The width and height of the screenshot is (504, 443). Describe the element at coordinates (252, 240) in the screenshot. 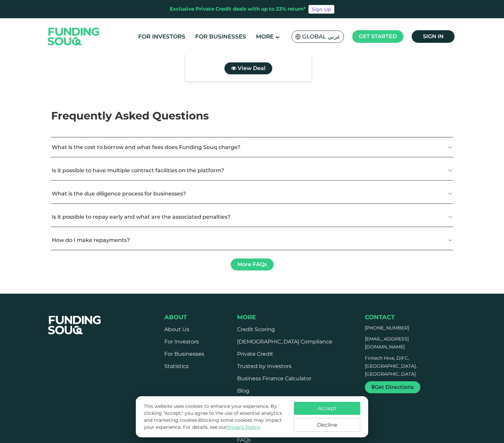

I see `button: How do I make repayments?` at that location.